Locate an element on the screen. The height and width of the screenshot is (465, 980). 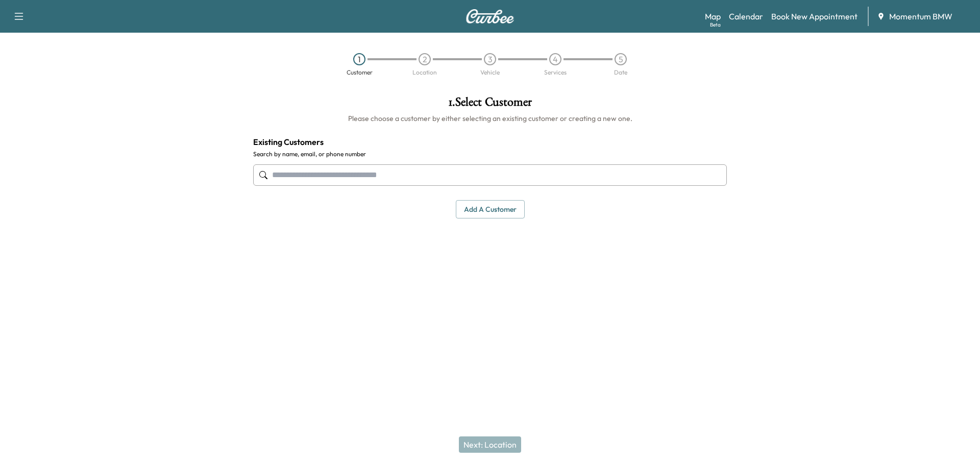
div: 3 is located at coordinates (490, 59).